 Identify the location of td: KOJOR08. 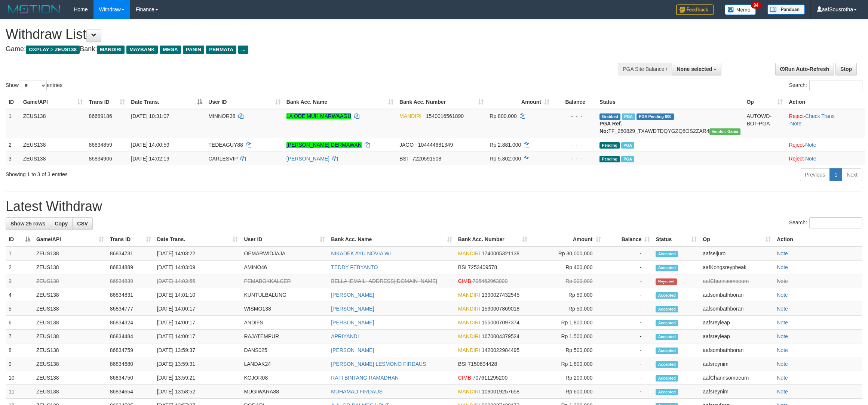
(284, 378).